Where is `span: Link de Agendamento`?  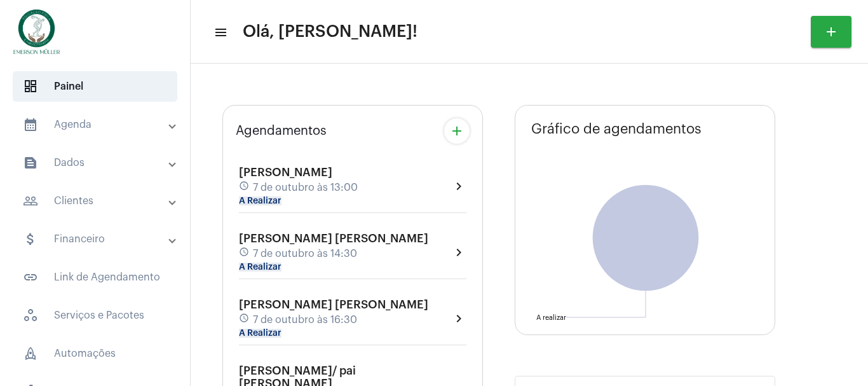
span: Link de Agendamento is located at coordinates (95, 277).